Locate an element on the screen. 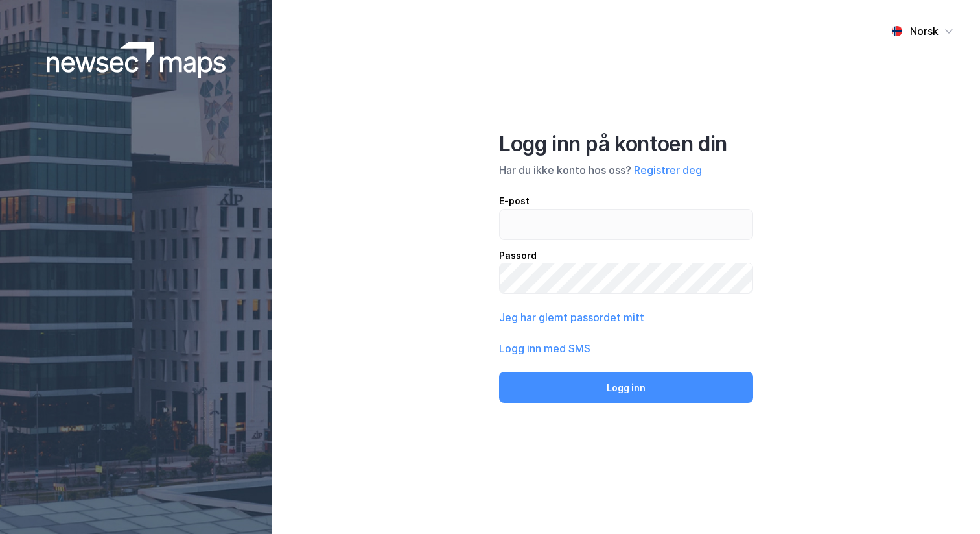 The image size is (980, 534). button: Registrer deg is located at coordinates (668, 170).